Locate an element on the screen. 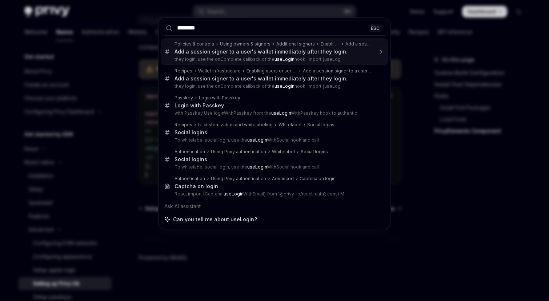 Image resolution: width=549 pixels, height=301 pixels. div: Policies & controls is located at coordinates (194, 44).